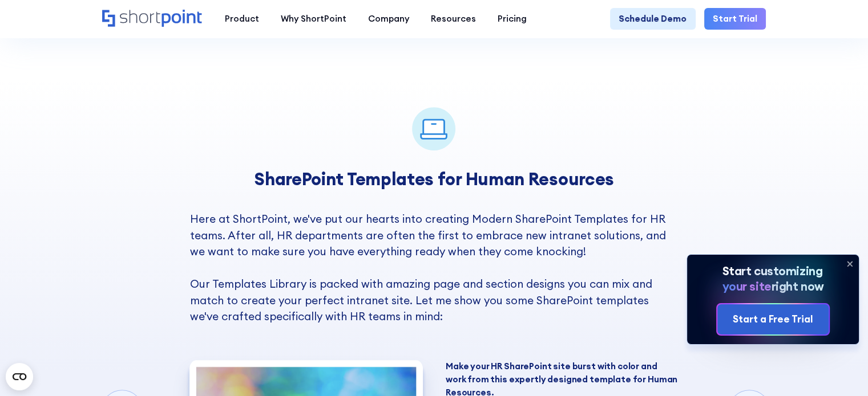 The image size is (868, 396). I want to click on a: Why ShortPoint, so click(313, 19).